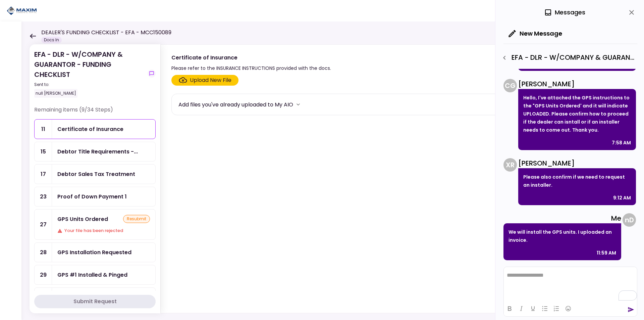 The image size is (644, 320). Describe the element at coordinates (562, 218) in the screenshot. I see `div: Me` at that location.